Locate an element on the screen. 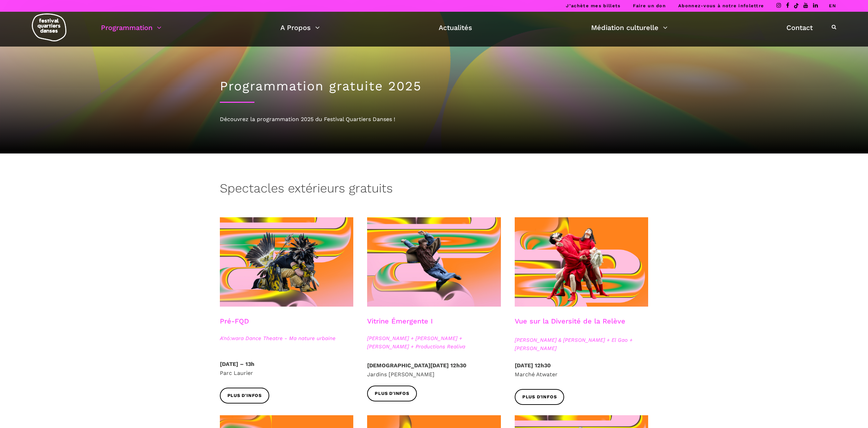  a: Actualités is located at coordinates (455, 27).